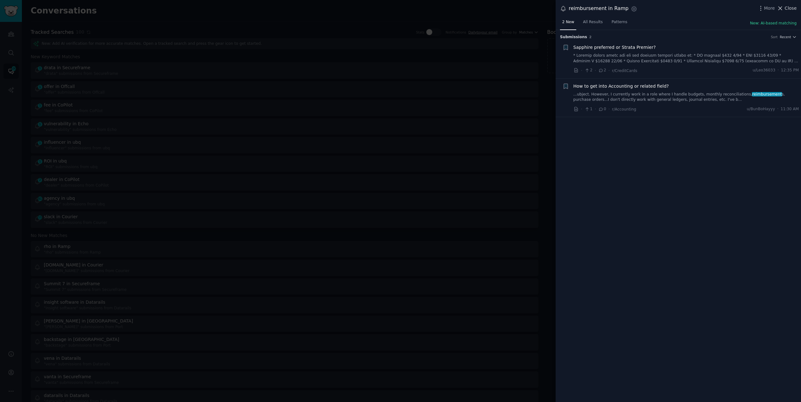 This screenshot has height=402, width=801. Describe the element at coordinates (686, 97) in the screenshot. I see `a: ...ubject. However, I currently work in a role where I handle budgets, monthly reconciliations,re...` at that location.